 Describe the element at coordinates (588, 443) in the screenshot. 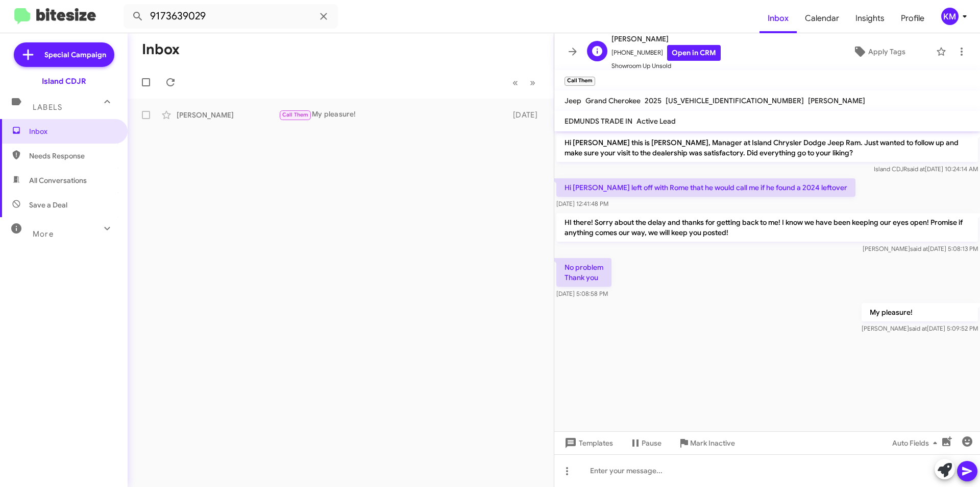

I see `span: Templates` at that location.